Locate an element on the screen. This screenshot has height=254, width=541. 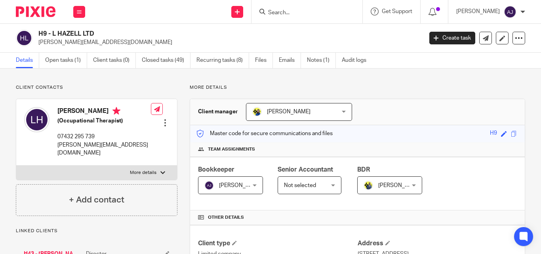
span: Team assignments is located at coordinates (231, 149).